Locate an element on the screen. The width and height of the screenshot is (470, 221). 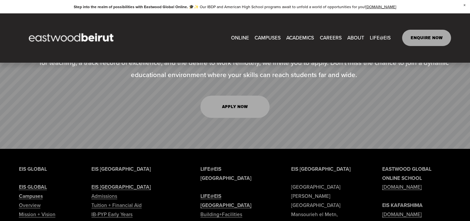
span: CAMPUSES is located at coordinates (268, 38).